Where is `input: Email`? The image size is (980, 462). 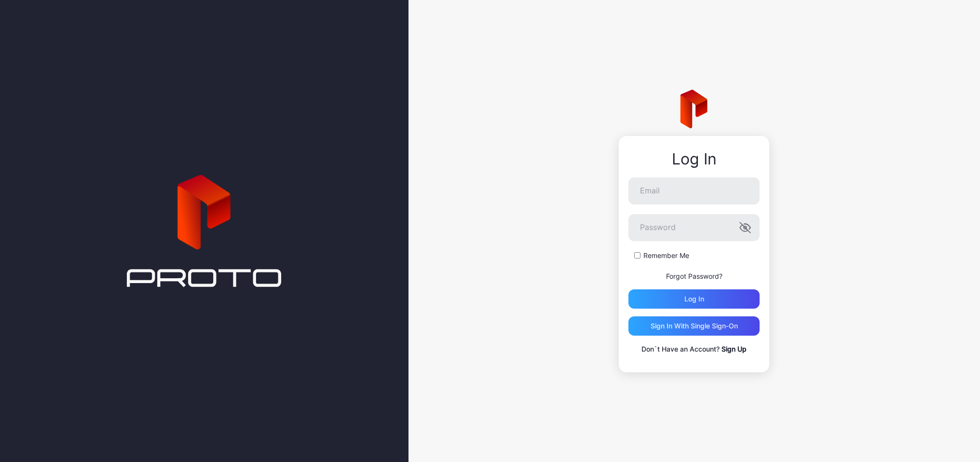 input: Email is located at coordinates (694, 191).